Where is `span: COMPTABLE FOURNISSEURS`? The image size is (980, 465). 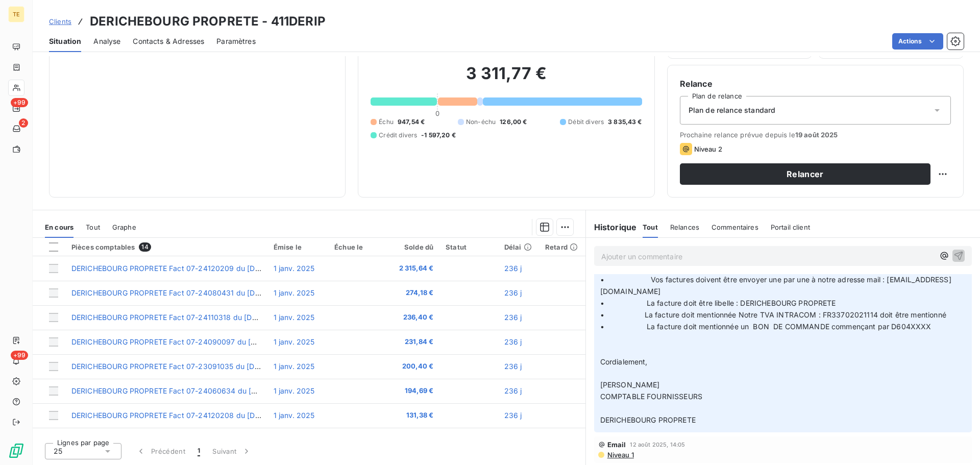
span: COMPTABLE FOURNISSEURS is located at coordinates (651, 396).